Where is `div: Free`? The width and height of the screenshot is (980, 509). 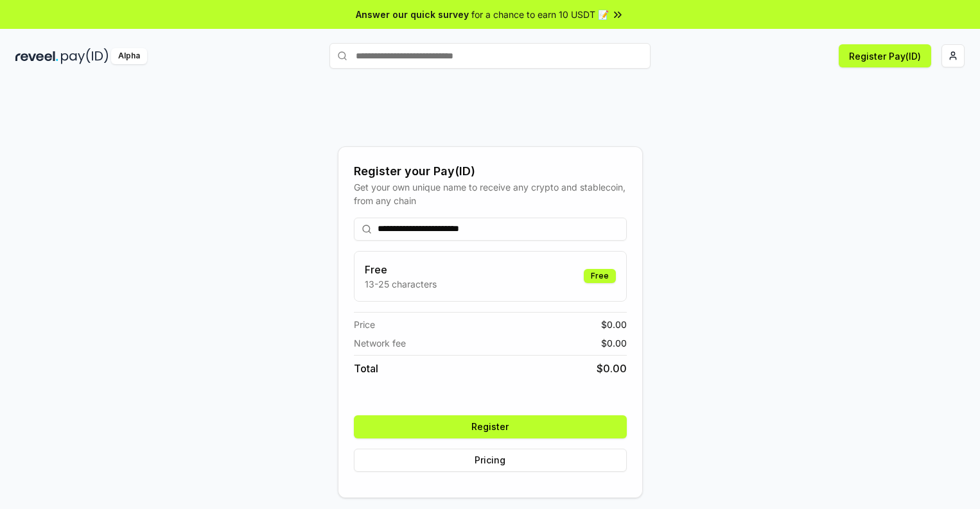
div: Free is located at coordinates (600, 276).